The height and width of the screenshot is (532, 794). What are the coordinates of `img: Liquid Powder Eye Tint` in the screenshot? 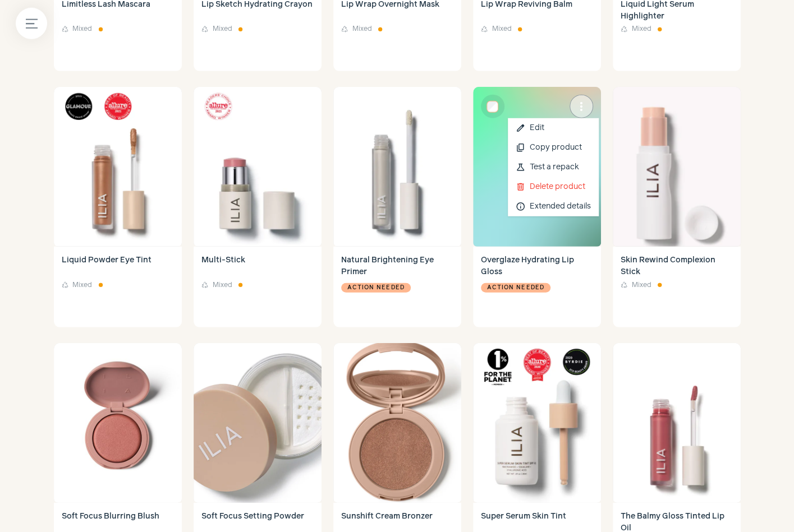 It's located at (117, 167).